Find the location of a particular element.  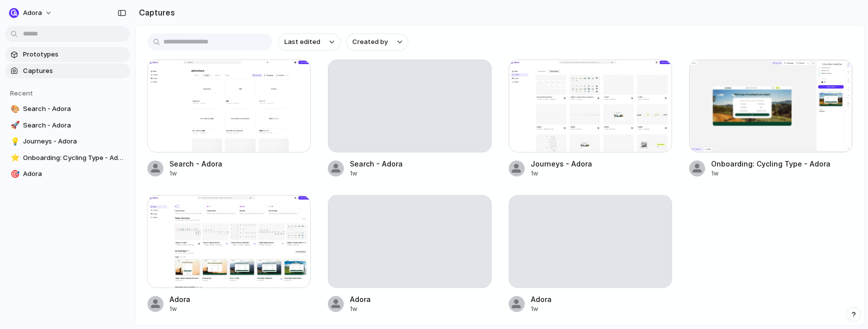

button: Created by is located at coordinates (377, 42).